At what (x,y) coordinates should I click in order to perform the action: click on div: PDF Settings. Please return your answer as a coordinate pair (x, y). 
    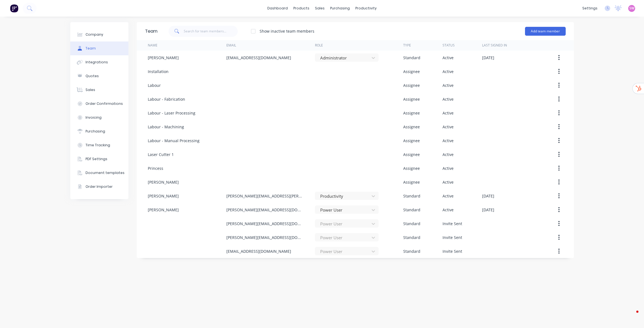
    Looking at the image, I should click on (96, 159).